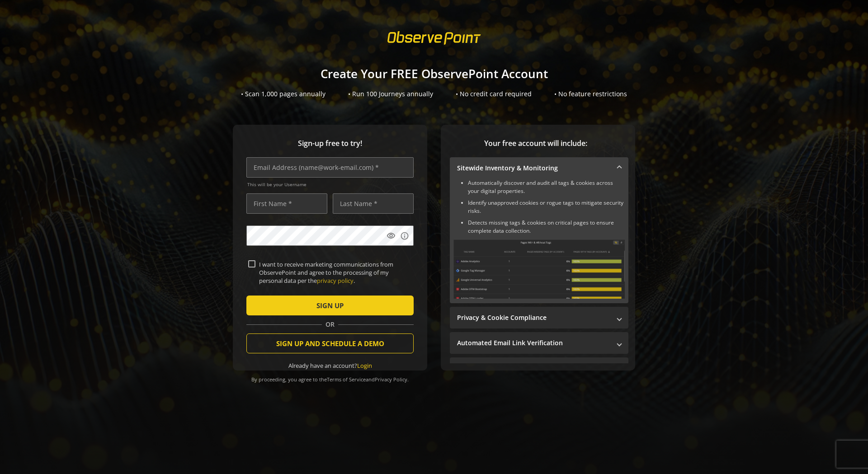 This screenshot has width=868, height=474. What do you see at coordinates (546, 227) in the screenshot?
I see `li: Detects missing tags & cookies on critical pages to ensure complete data collection.` at bounding box center [546, 227].